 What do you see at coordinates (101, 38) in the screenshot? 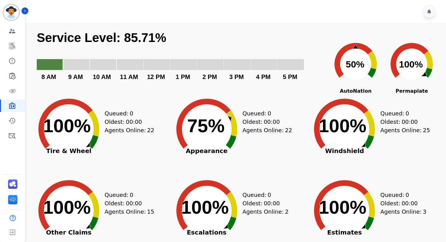
I see `text: Service Level: 85.71%` at bounding box center [101, 38].